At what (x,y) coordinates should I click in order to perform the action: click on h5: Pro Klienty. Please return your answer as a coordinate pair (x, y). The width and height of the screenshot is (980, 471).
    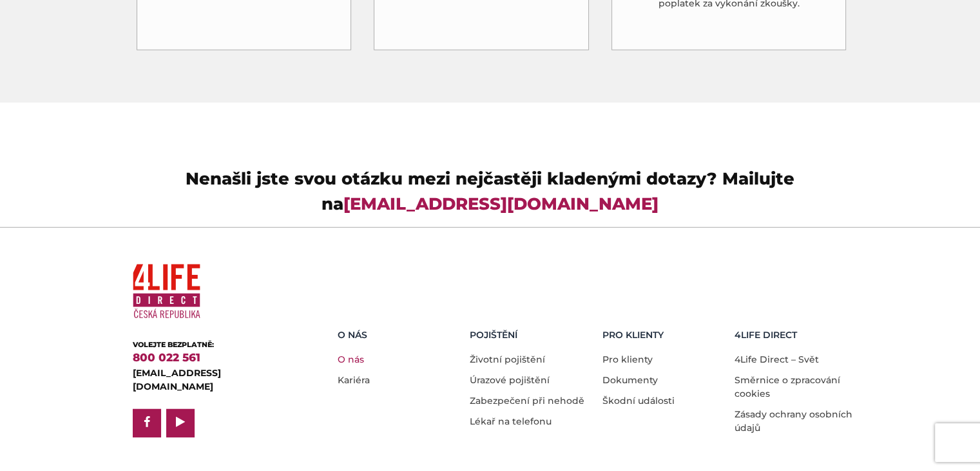
    Looking at the image, I should click on (663, 335).